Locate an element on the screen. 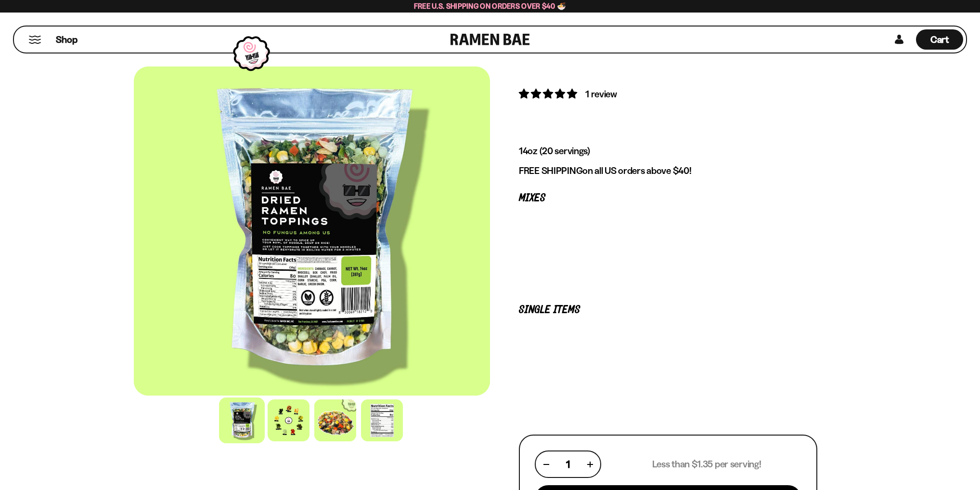 The height and width of the screenshot is (490, 980). strong: FREE SHIPPING is located at coordinates (551, 171).